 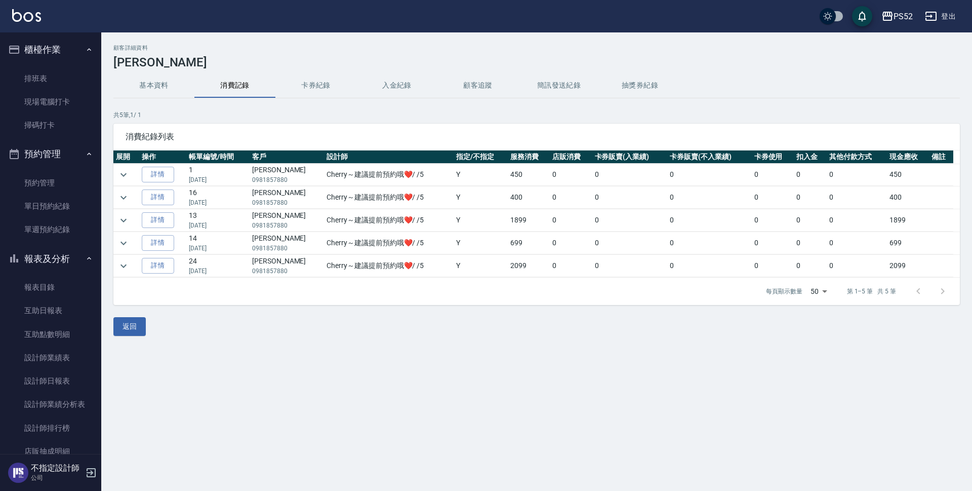 What do you see at coordinates (51, 287) in the screenshot?
I see `a: 報表目錄` at bounding box center [51, 287].